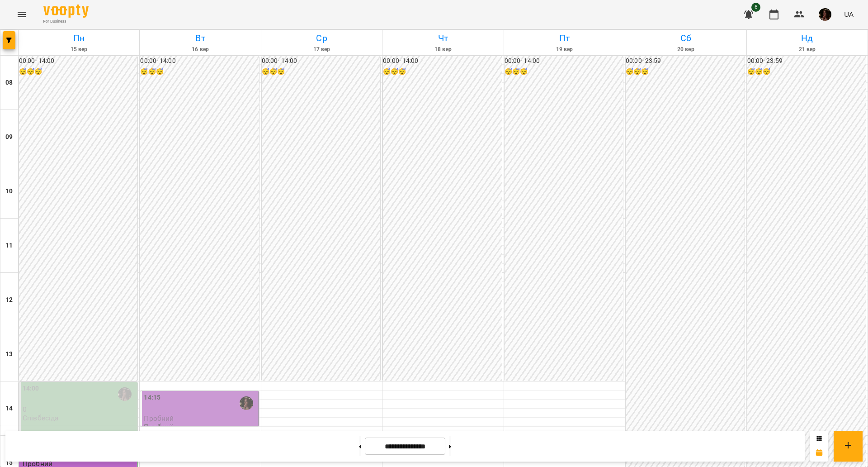  I want to click on h6: 11, so click(9, 245).